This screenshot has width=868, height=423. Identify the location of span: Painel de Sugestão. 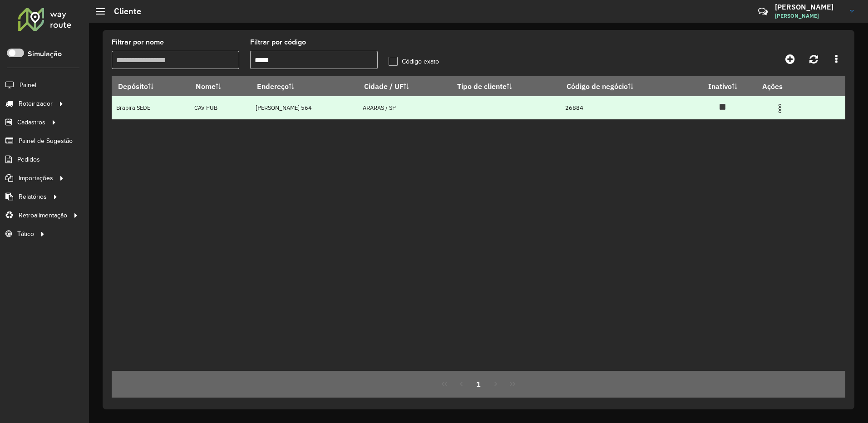
(45, 141).